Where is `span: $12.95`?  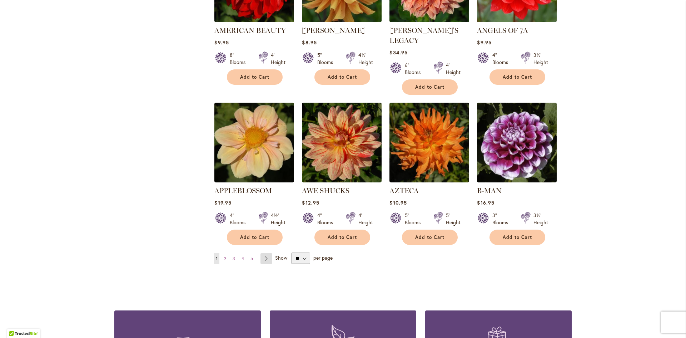 span: $12.95 is located at coordinates (310, 202).